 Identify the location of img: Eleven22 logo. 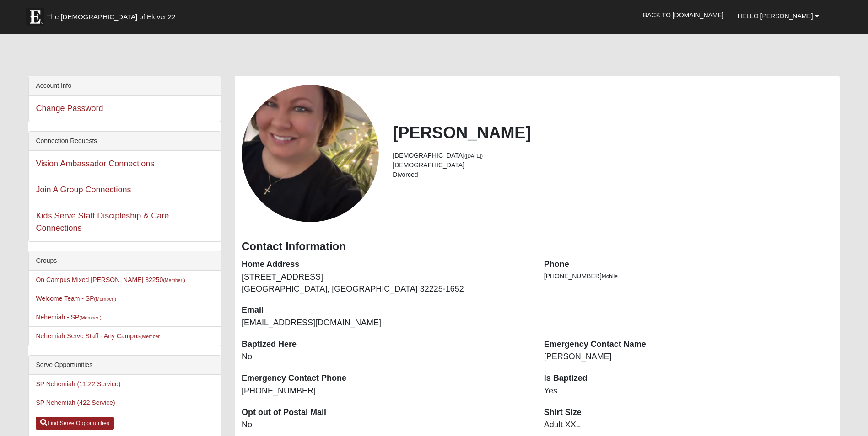
(35, 17).